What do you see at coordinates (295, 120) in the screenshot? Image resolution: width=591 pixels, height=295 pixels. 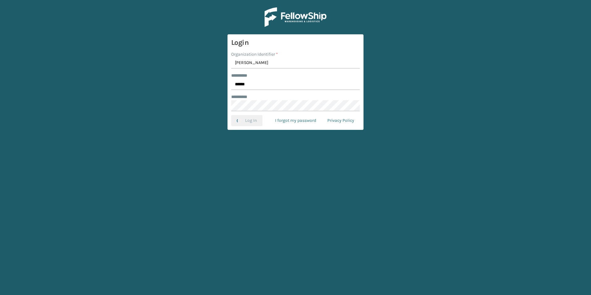 I see `a: I forgot my password` at bounding box center [295, 120].